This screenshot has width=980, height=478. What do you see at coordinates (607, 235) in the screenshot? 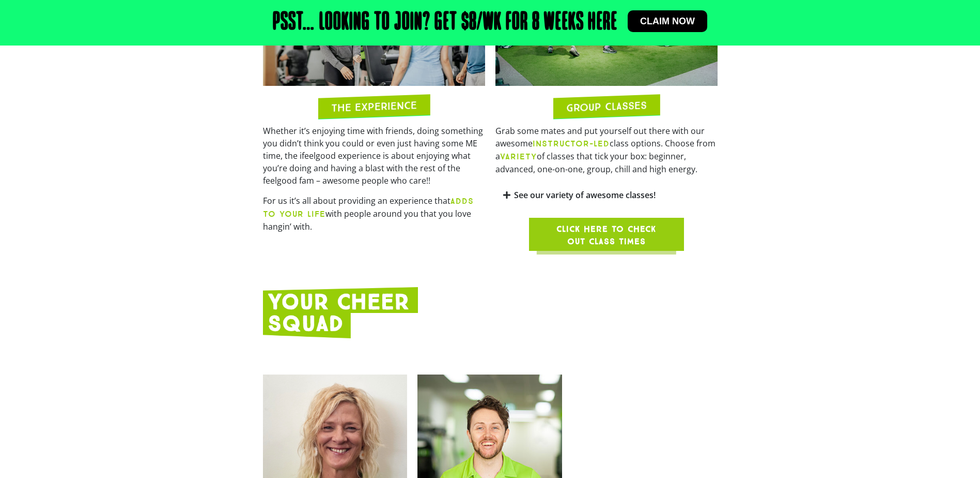
I see `span: Click here to check out class times` at bounding box center [607, 235].